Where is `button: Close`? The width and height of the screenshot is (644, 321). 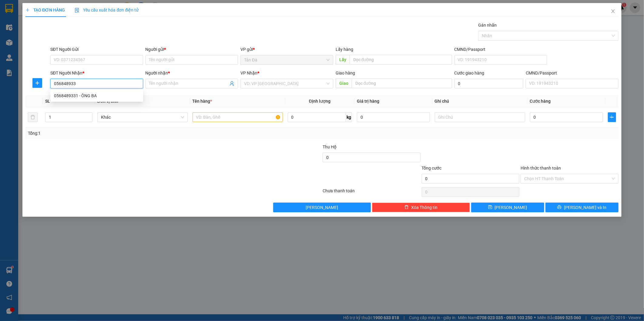
button: Close is located at coordinates (613, 11).